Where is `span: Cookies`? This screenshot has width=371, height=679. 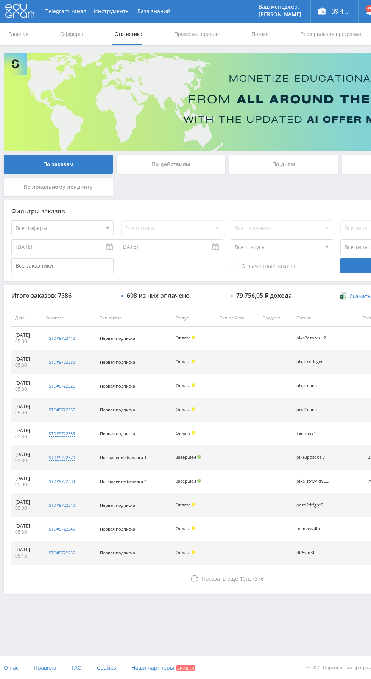
span: Cookies is located at coordinates (106, 667).